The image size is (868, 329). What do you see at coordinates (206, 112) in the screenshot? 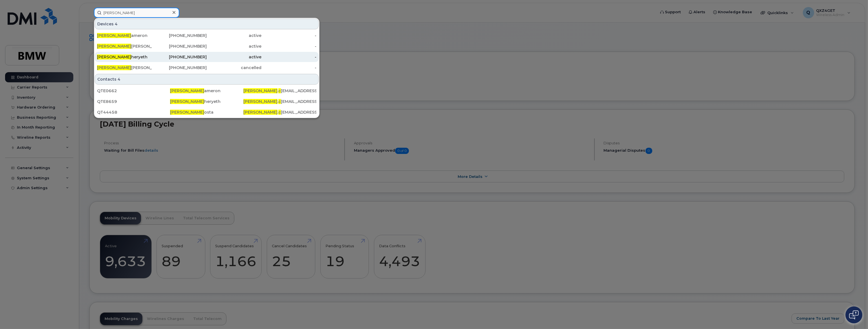
I see `div: osta` at bounding box center [206, 112].